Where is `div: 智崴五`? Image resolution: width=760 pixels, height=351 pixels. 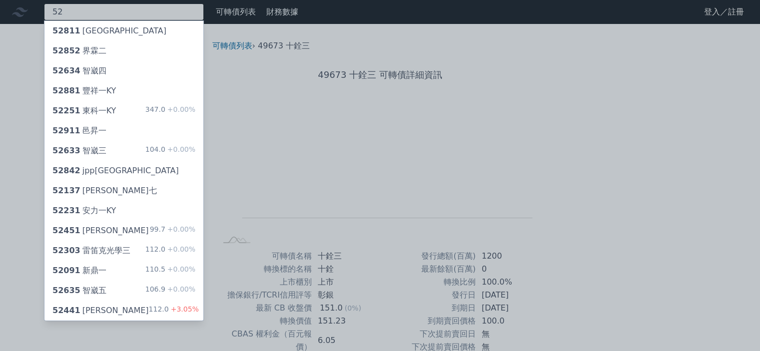
div: 智崴五 is located at coordinates (79, 291).